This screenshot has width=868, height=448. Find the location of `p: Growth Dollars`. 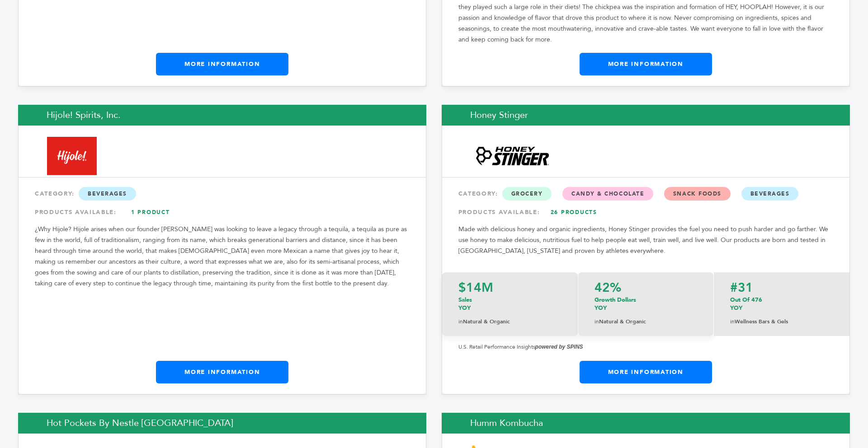

p: Growth Dollars is located at coordinates (645, 304).